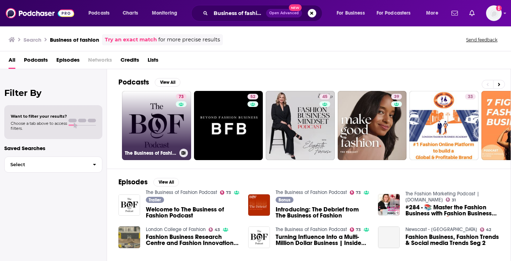 The width and height of the screenshot is (511, 261). I want to click on span: Monitoring, so click(165, 13).